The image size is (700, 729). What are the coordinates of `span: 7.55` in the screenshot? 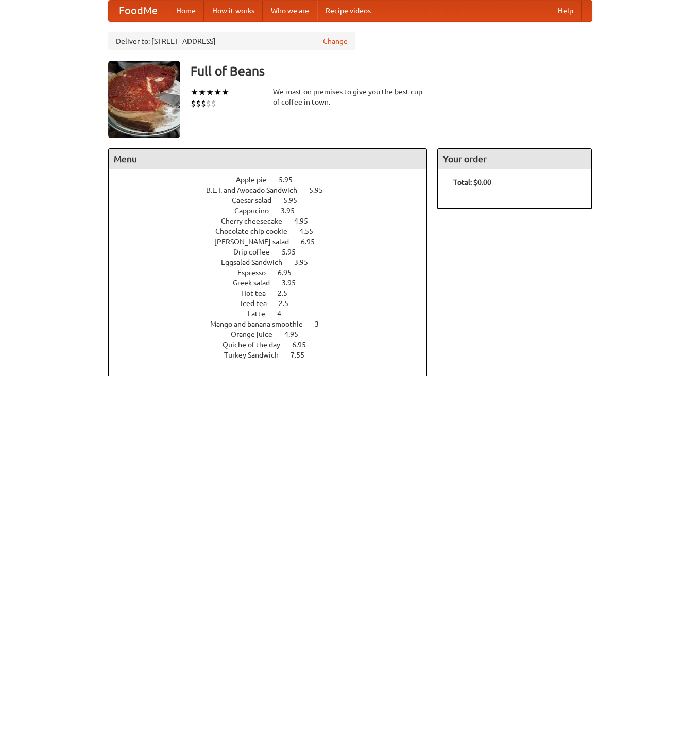 It's located at (302, 355).